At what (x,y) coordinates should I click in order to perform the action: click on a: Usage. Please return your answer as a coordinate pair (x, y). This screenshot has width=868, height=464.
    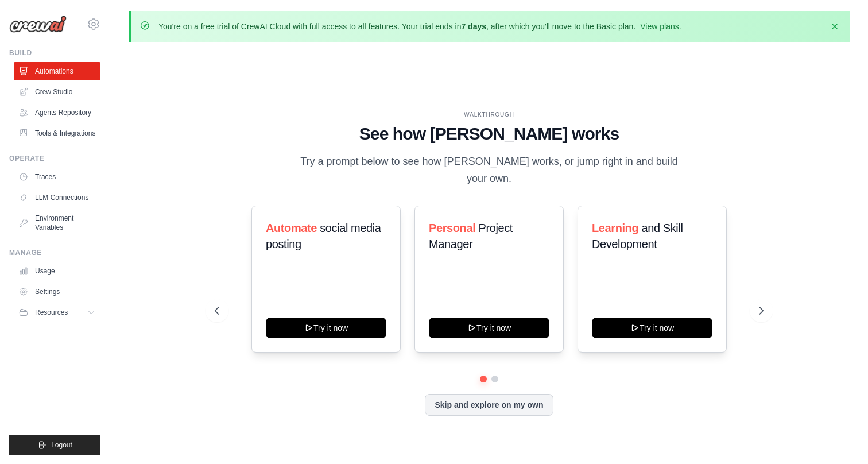
    Looking at the image, I should click on (57, 271).